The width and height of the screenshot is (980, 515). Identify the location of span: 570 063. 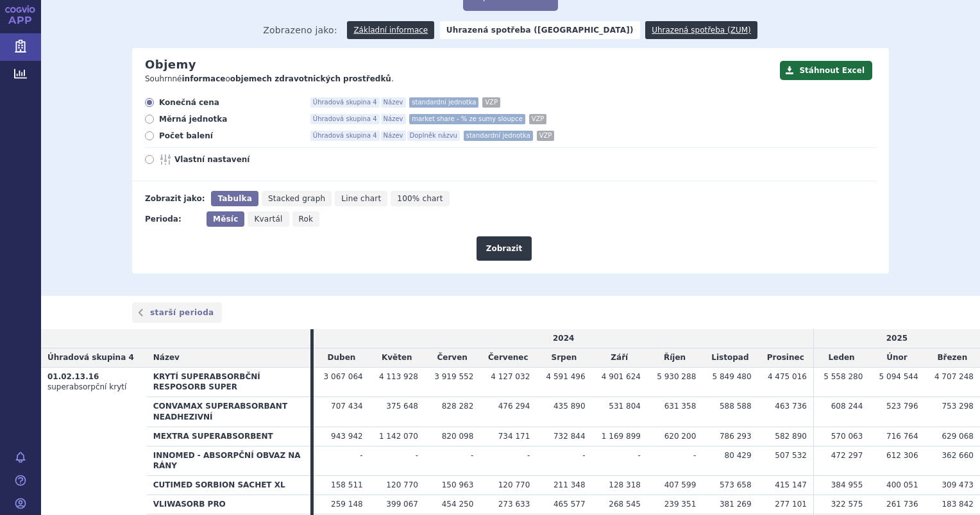
(847, 436).